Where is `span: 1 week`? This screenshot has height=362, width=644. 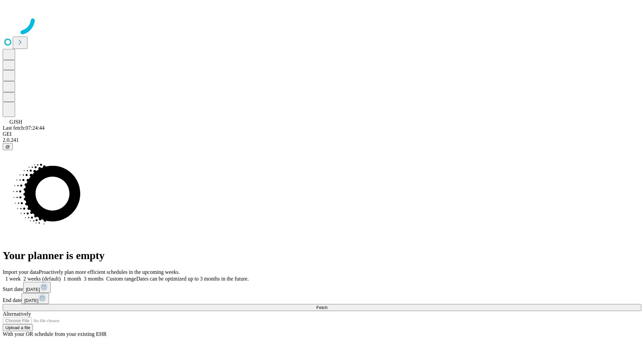 span: 1 week is located at coordinates (13, 278).